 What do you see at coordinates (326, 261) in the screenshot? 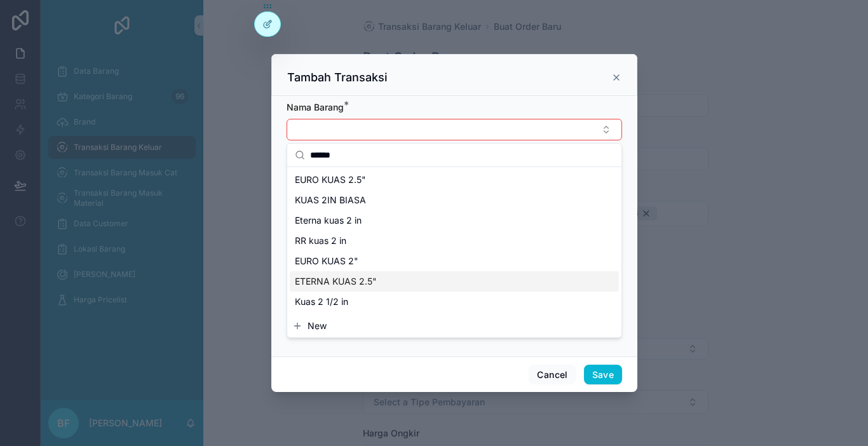
I see `span: EURO KUAS 2"` at bounding box center [326, 261].